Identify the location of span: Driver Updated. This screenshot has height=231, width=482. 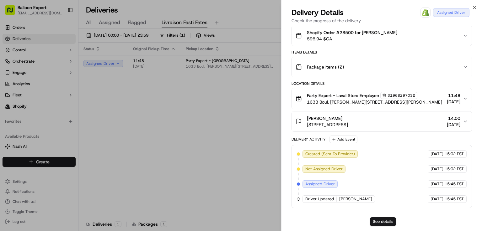
(319, 199).